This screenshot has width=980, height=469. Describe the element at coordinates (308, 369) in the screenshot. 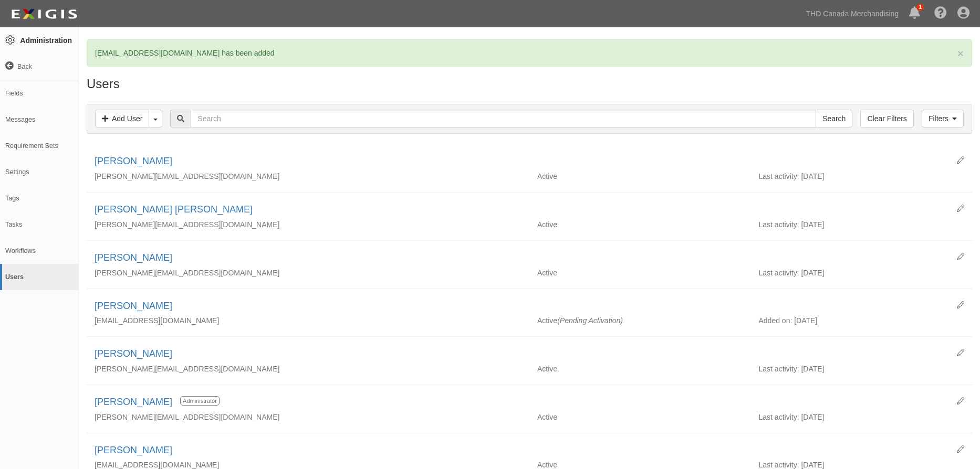

I see `div: joshua_mccullan@homedepot.com` at that location.